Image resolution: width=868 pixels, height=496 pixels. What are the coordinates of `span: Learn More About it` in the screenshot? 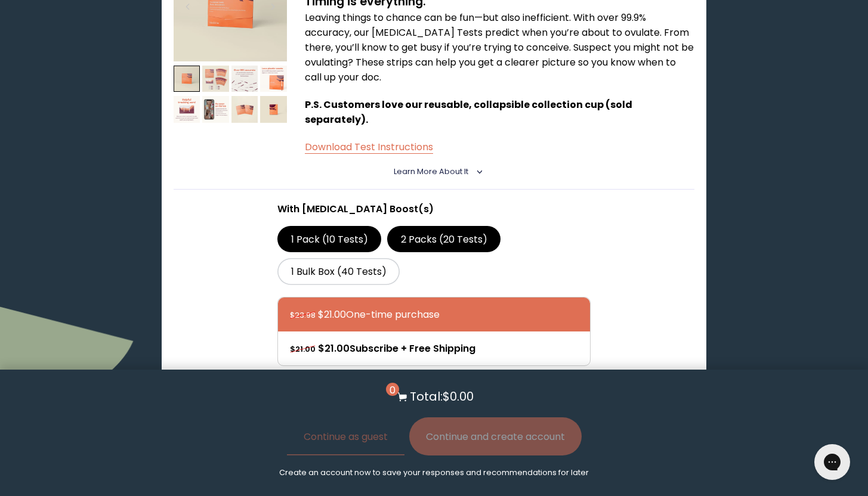 It's located at (431, 171).